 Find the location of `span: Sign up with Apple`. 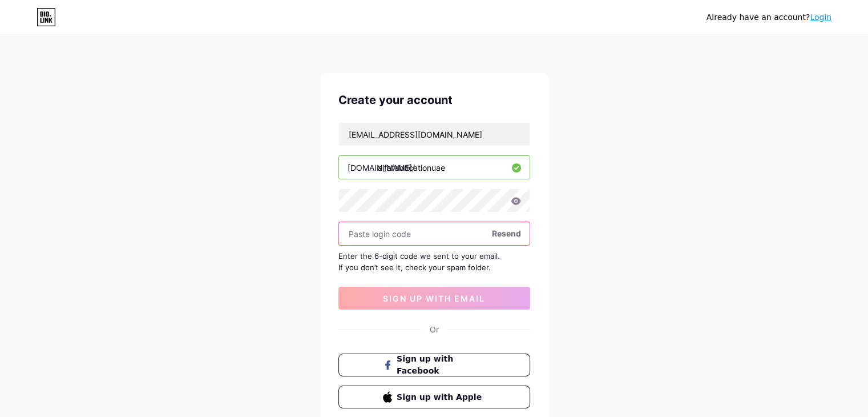

span: Sign up with Apple is located at coordinates (440, 397).